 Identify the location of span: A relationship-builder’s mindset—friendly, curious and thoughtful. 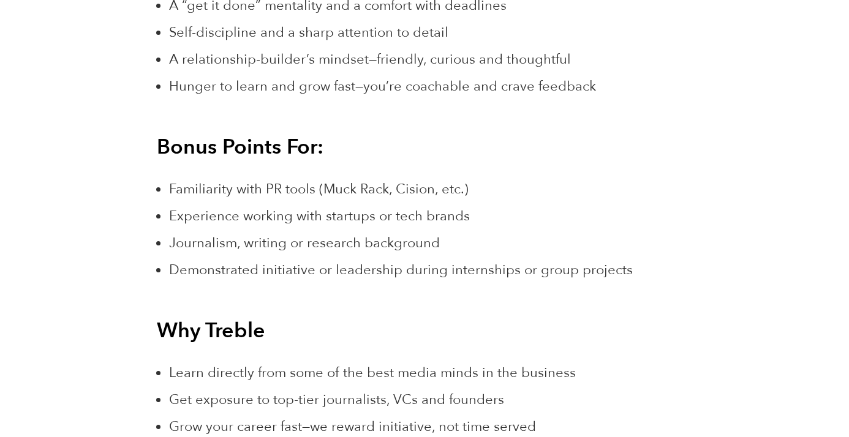
(370, 59).